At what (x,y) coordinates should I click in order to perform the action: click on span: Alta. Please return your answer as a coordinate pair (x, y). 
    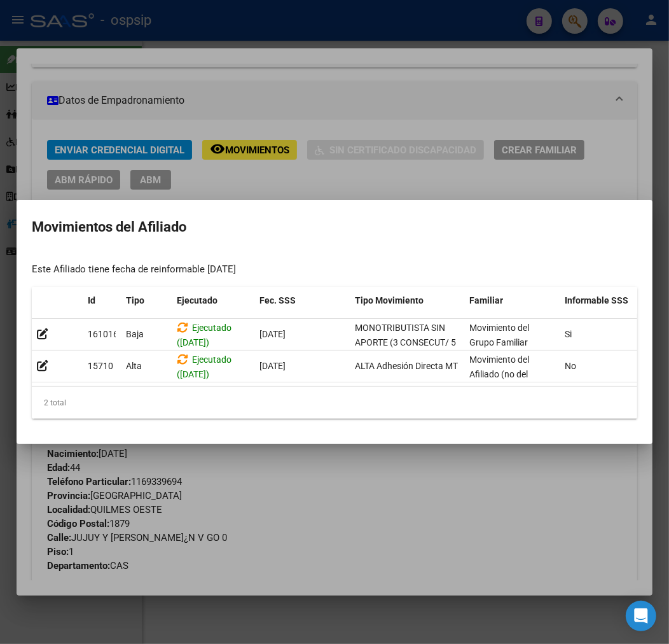
    Looking at the image, I should click on (133, 366).